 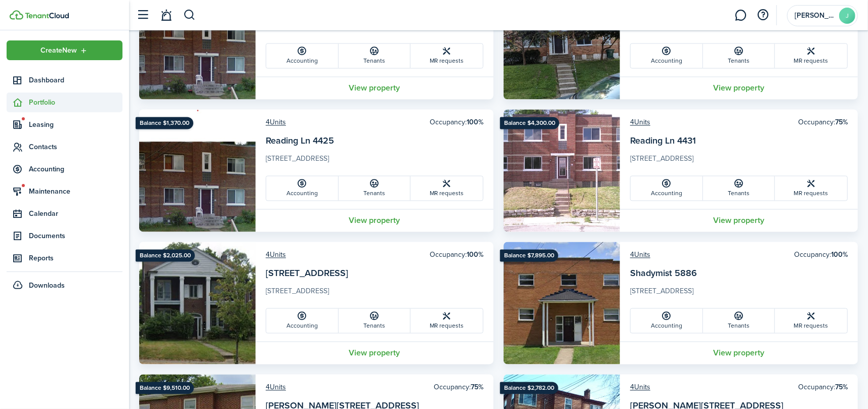 What do you see at coordinates (65, 50) in the screenshot?
I see `button: Open menu` at bounding box center [65, 50].